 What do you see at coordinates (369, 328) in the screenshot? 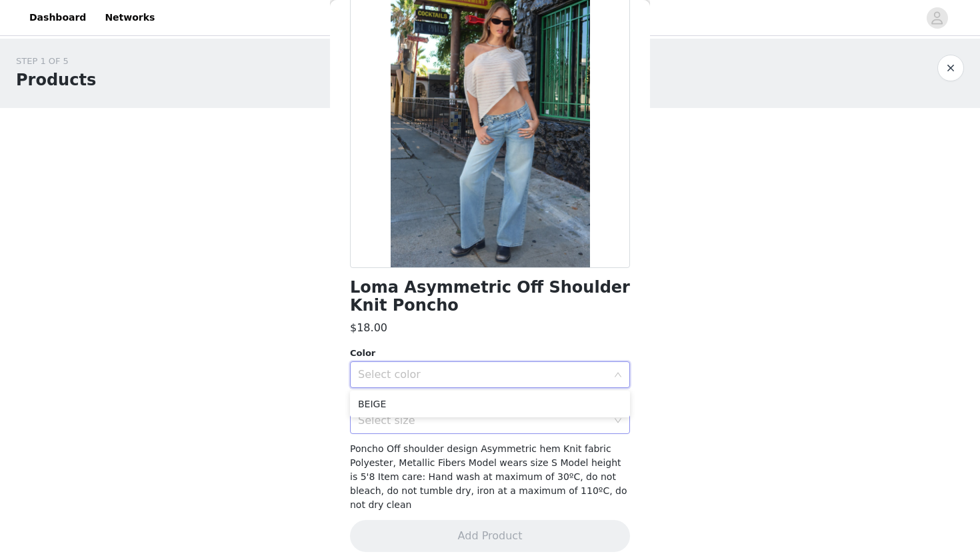
I see `h3: $18.00` at bounding box center [369, 328].